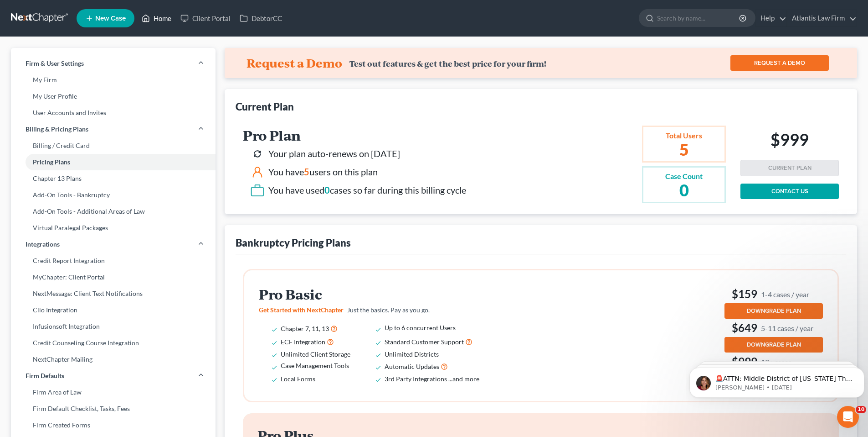  What do you see at coordinates (113, 64) in the screenshot?
I see `a: Firm & User Settings` at bounding box center [113, 64].